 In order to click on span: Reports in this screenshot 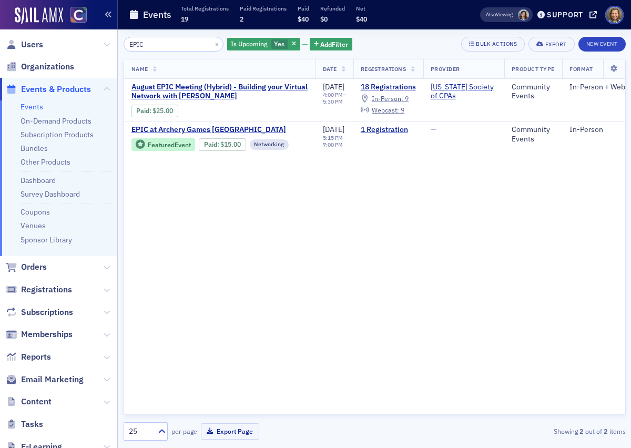, I will do `click(36, 357)`.